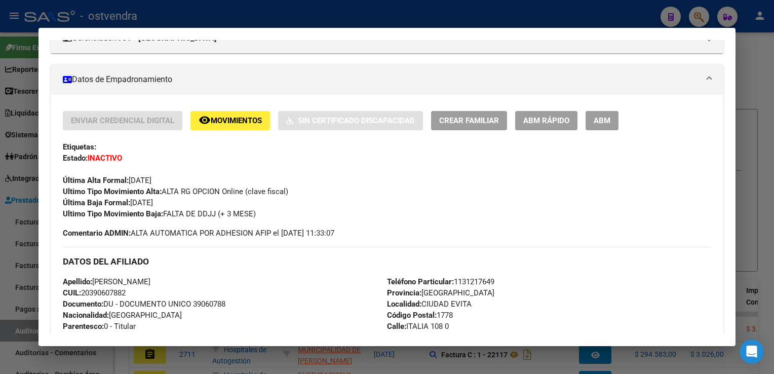 The width and height of the screenshot is (774, 374). Describe the element at coordinates (418, 326) in the screenshot. I see `span: ITALIA 108 0` at that location.